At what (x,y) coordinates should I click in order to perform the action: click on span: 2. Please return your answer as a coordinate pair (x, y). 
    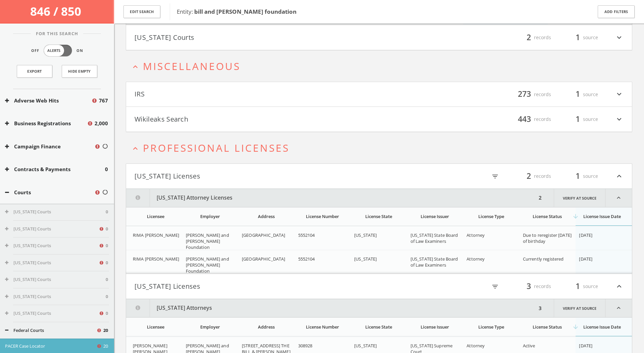
    Looking at the image, I should click on (529, 176).